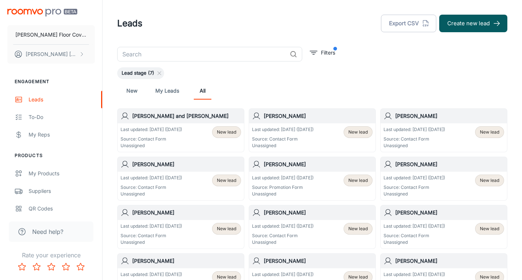 Image resolution: width=522 pixels, height=280 pixels. What do you see at coordinates (408, 23) in the screenshot?
I see `button: Export CSV` at bounding box center [408, 23].